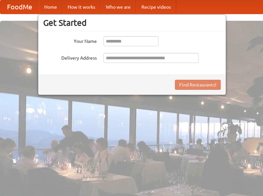  Describe the element at coordinates (19, 7) in the screenshot. I see `a: FoodMe` at that location.